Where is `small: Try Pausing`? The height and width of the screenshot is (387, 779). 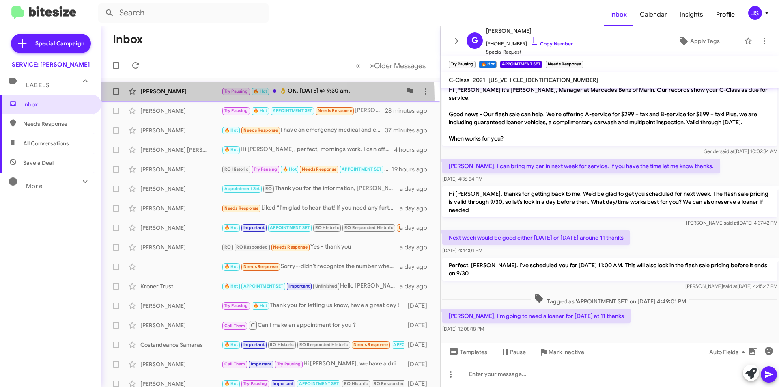 small: Try Pausing is located at coordinates (462, 64).